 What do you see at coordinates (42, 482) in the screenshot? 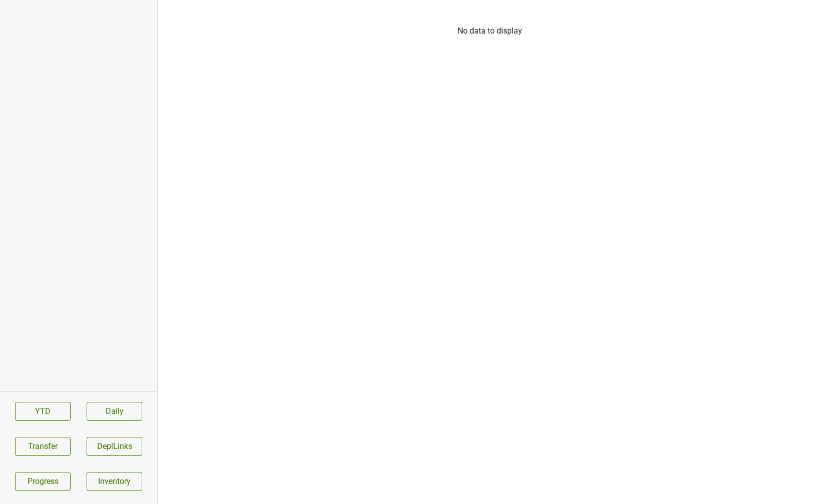
I see `a: Progress` at bounding box center [42, 482].